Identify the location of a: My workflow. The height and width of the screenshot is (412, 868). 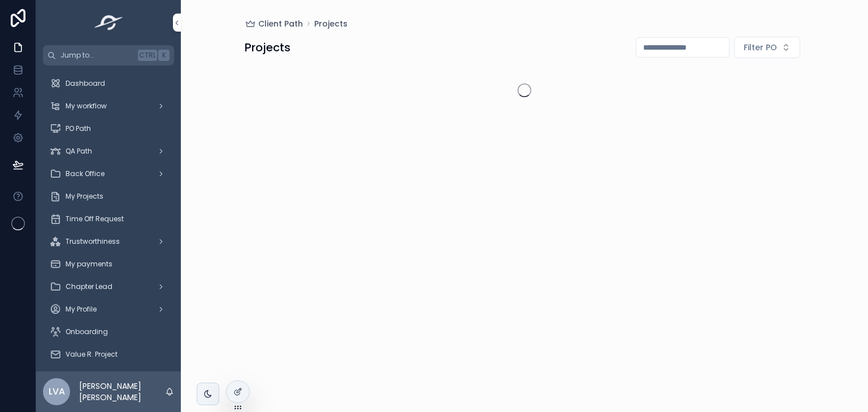
(108, 106).